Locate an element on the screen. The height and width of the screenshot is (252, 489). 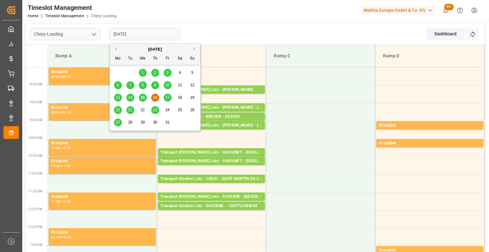
span: 9 is located at coordinates (155, 85).